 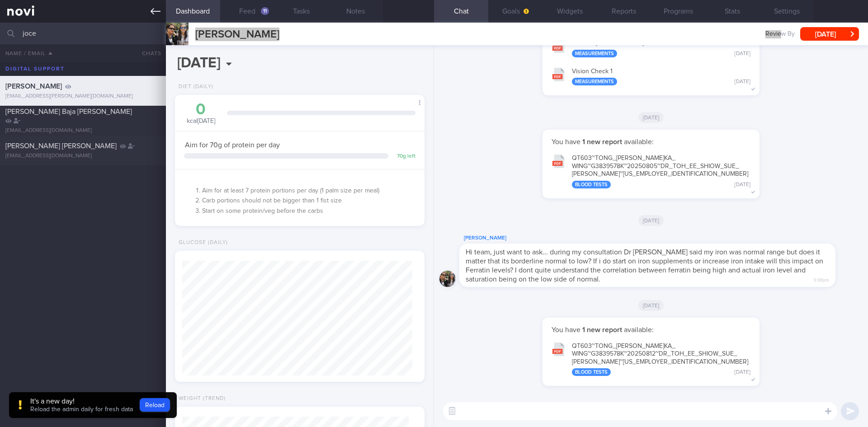 I want to click on span: Aim for 70g of protein per day, so click(x=232, y=145).